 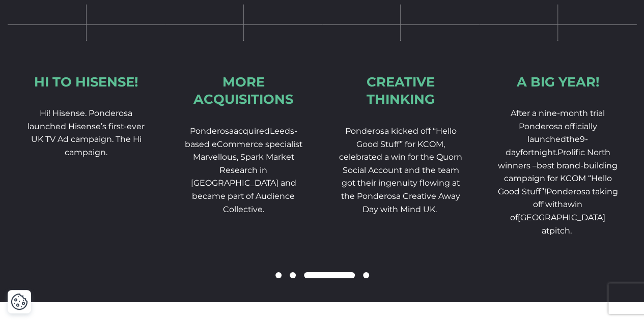 What do you see at coordinates (20, 302) in the screenshot?
I see `button: Cookie Settings` at bounding box center [20, 302].